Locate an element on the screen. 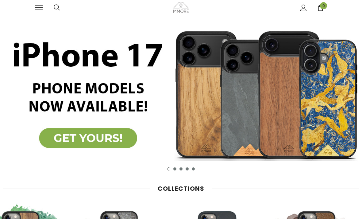  button: 3 is located at coordinates (181, 169).